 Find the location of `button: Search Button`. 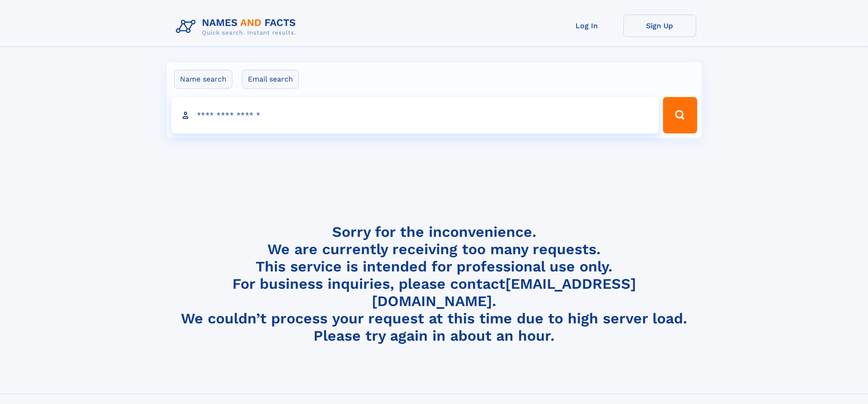

button: Search Button is located at coordinates (680, 116).